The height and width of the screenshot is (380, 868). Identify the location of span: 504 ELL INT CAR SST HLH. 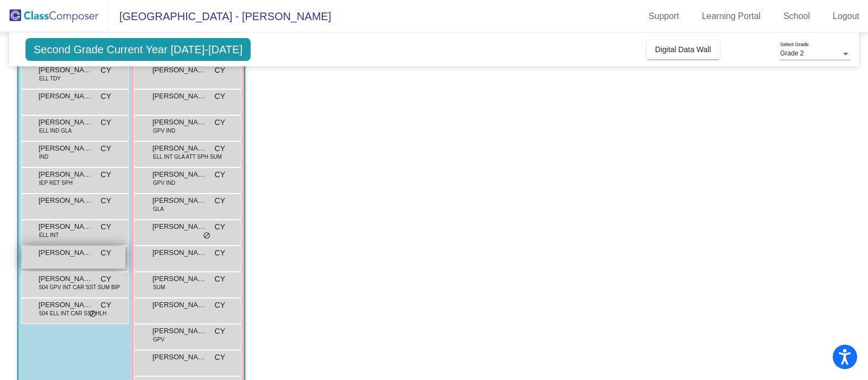
(73, 313).